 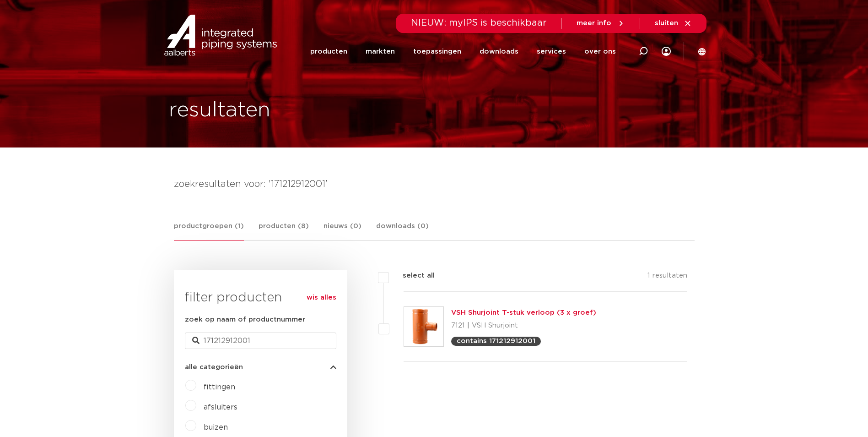 I want to click on a: buizen, so click(x=216, y=427).